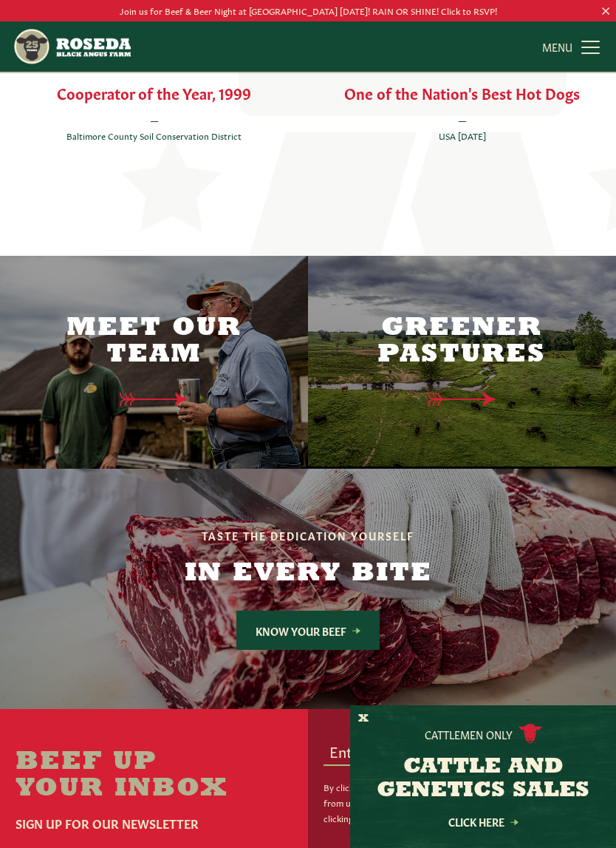 This screenshot has height=848, width=616. What do you see at coordinates (483, 779) in the screenshot?
I see `h3: CATTLE AND GENETICS SALES` at bounding box center [483, 779].